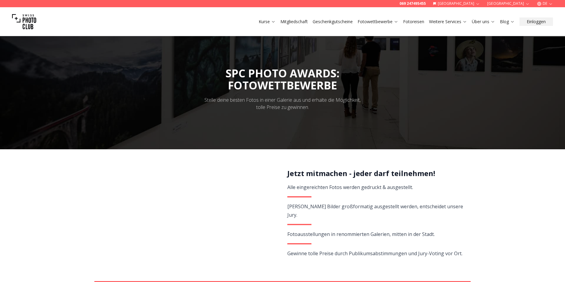 Image resolution: width=565 pixels, height=282 pixels. Describe the element at coordinates (267, 22) in the screenshot. I see `a: Kurse` at that location.